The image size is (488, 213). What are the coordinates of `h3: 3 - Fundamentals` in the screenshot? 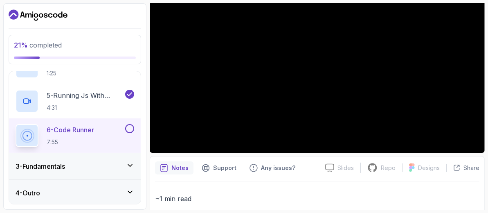 It's located at (40, 166).